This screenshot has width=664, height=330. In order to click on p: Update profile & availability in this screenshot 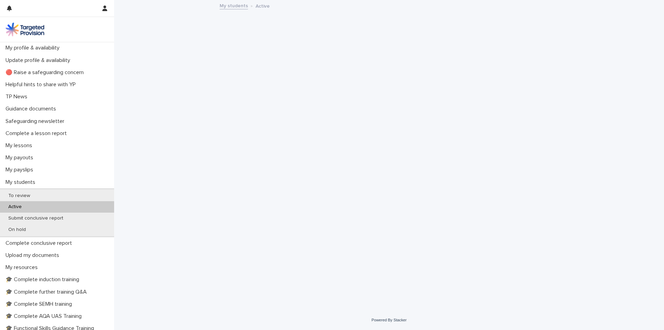, I will do `click(39, 60)`.